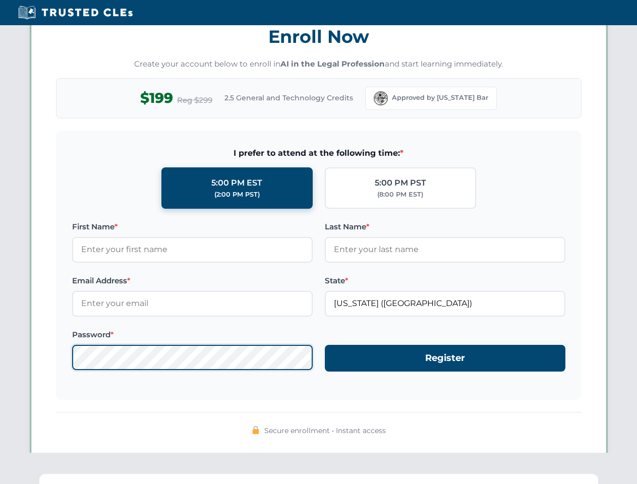 This screenshot has height=484, width=637. What do you see at coordinates (325, 431) in the screenshot?
I see `span: Secure enrollment • Instant access` at bounding box center [325, 431].